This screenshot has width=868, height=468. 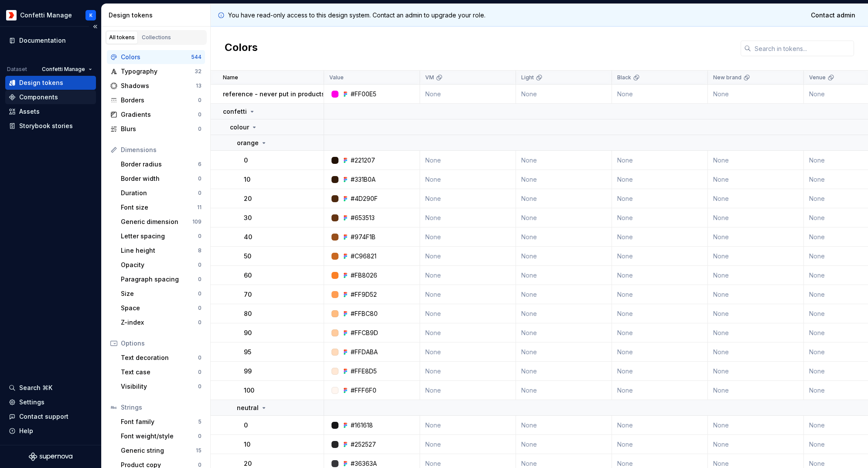 What do you see at coordinates (248, 408) in the screenshot?
I see `p: neutral` at bounding box center [248, 408].